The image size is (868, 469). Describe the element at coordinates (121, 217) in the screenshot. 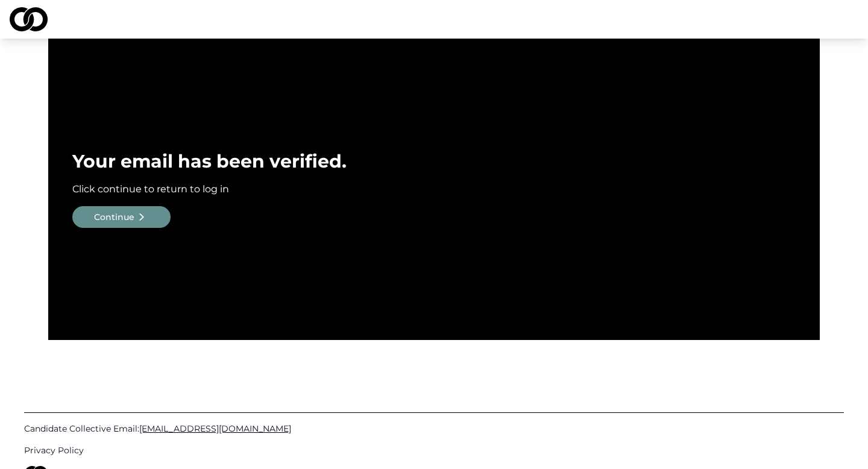

I see `button: Continue` at that location.